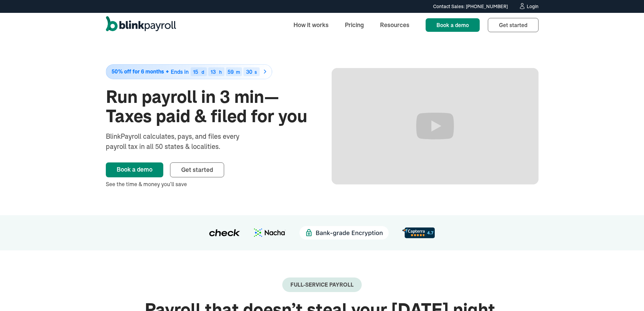 This screenshot has width=644, height=311. What do you see at coordinates (179, 72) in the screenshot?
I see `span: Ends in` at bounding box center [179, 72].